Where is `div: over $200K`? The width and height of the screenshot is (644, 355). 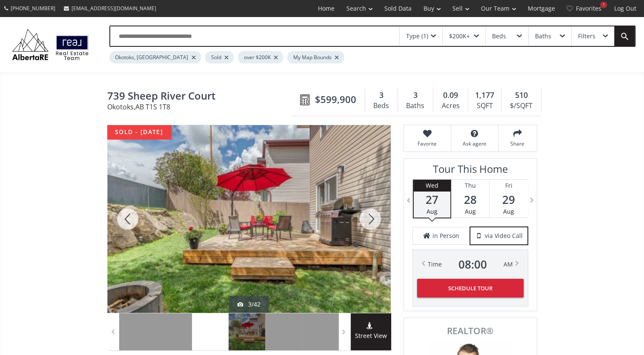 div: over $200K is located at coordinates (260, 57).